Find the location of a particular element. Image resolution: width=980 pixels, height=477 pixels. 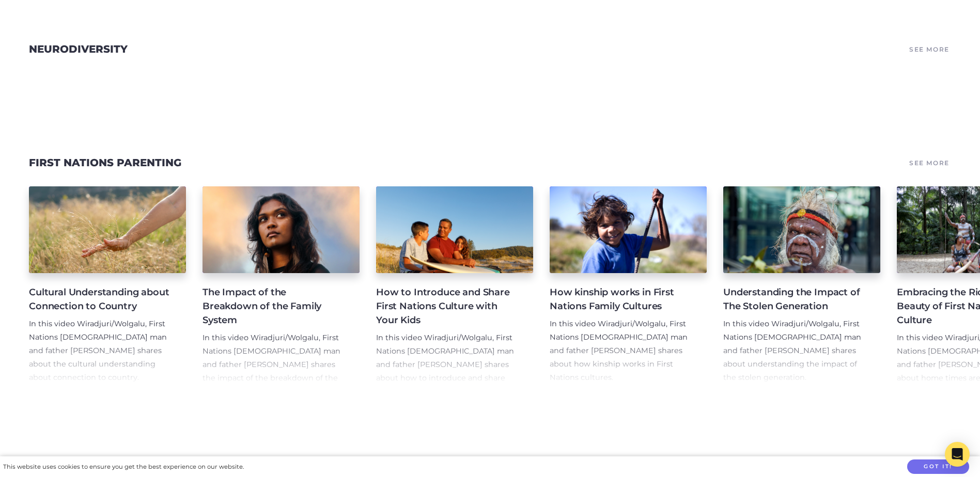

a: Neurodiversity is located at coordinates (78, 49).